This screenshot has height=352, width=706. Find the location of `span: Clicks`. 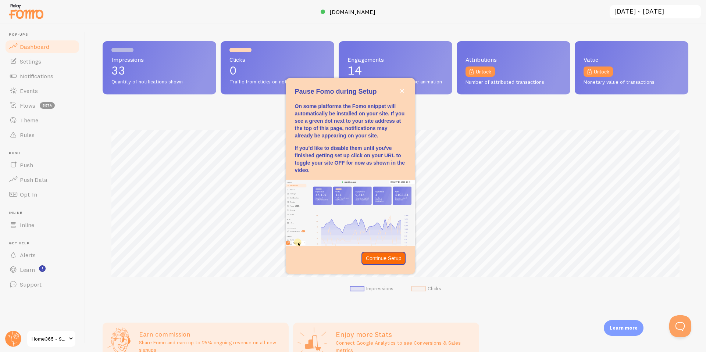

span: Clicks is located at coordinates (277, 60).